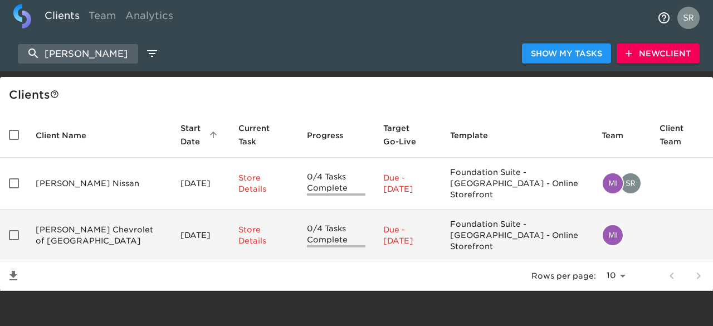 The image size is (713, 326). Describe the element at coordinates (658, 53) in the screenshot. I see `button: NewClient` at that location.